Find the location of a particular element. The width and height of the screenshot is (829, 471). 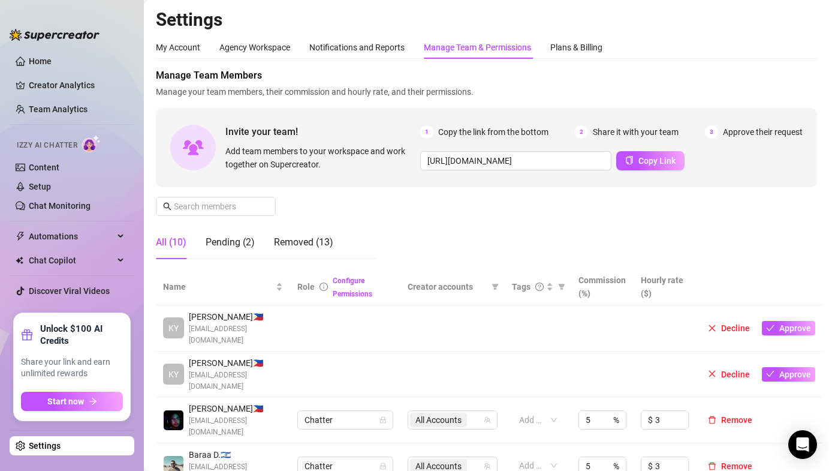

span: Copy Link is located at coordinates (657, 161).